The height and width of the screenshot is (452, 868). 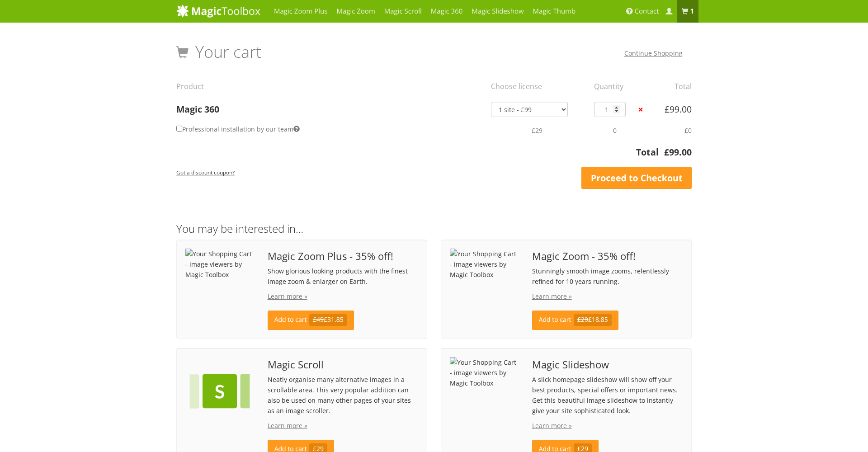 I want to click on td: £29, so click(x=537, y=130).